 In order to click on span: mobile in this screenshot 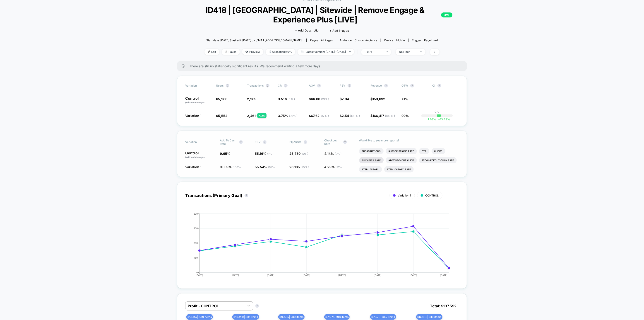, I will do `click(401, 40)`.